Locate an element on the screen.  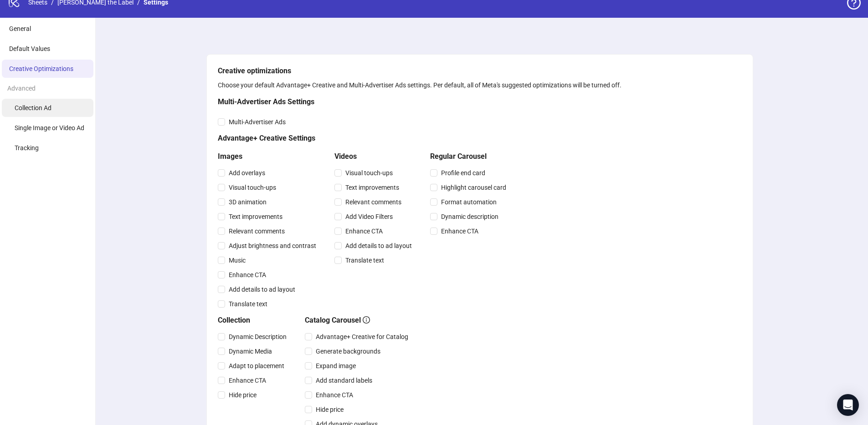
h5: Catalog Carousel is located at coordinates (358, 320).